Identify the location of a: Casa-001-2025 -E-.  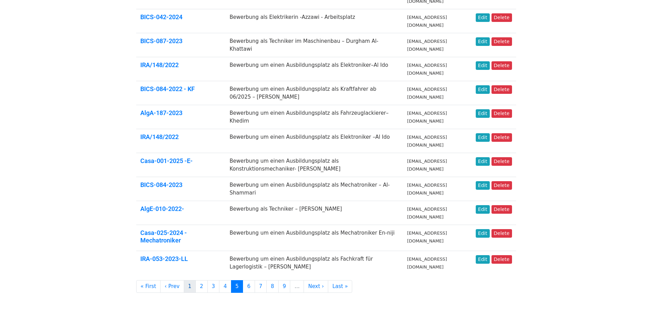
(166, 161).